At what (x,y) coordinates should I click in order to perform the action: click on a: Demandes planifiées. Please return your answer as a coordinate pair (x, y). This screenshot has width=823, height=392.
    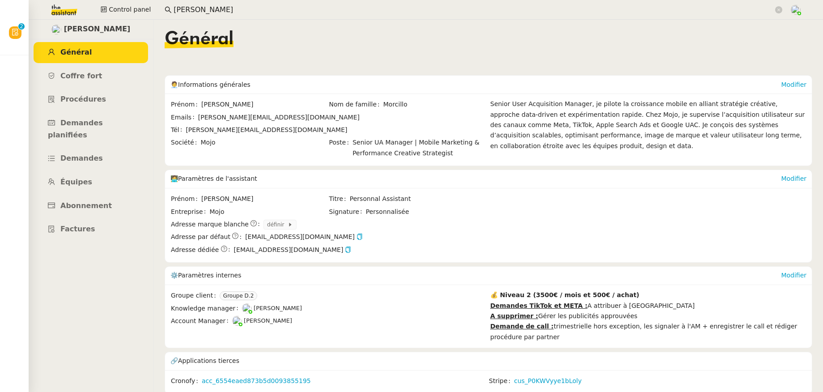
    Looking at the image, I should click on (91, 129).